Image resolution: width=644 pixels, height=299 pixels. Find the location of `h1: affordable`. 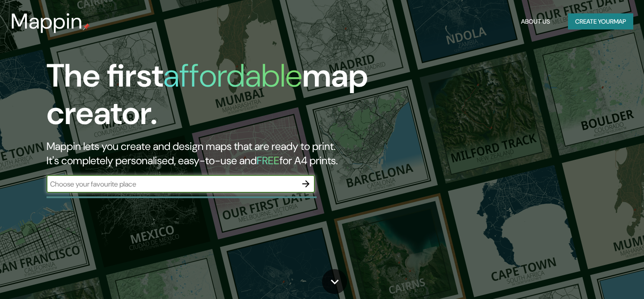

h1: affordable is located at coordinates (233, 75).